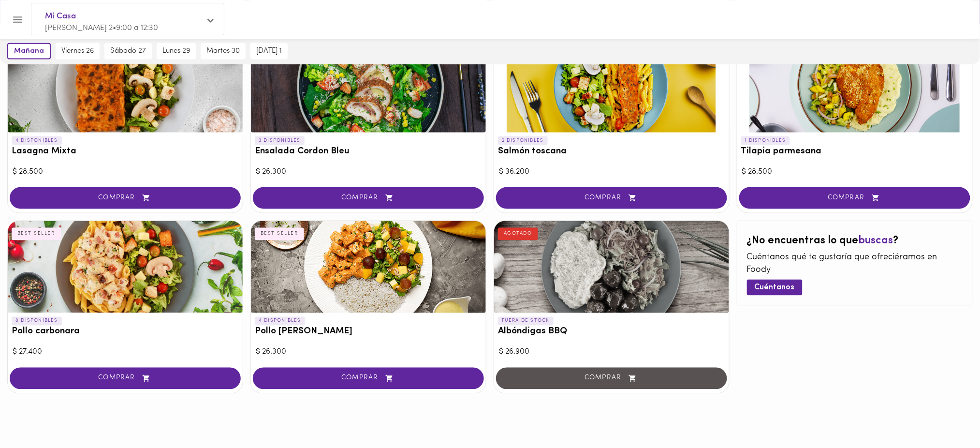 The width and height of the screenshot is (980, 448). Describe the element at coordinates (77, 51) in the screenshot. I see `button: viernes 26` at that location.